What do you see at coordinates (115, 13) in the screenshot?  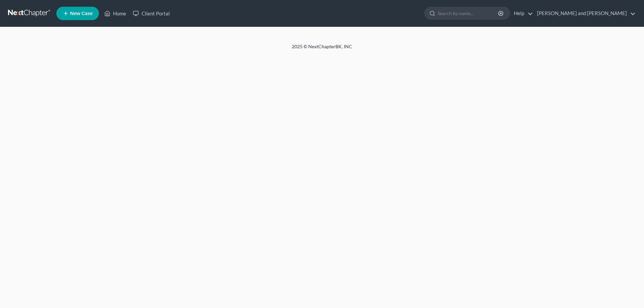 I see `a: Home` at bounding box center [115, 13].